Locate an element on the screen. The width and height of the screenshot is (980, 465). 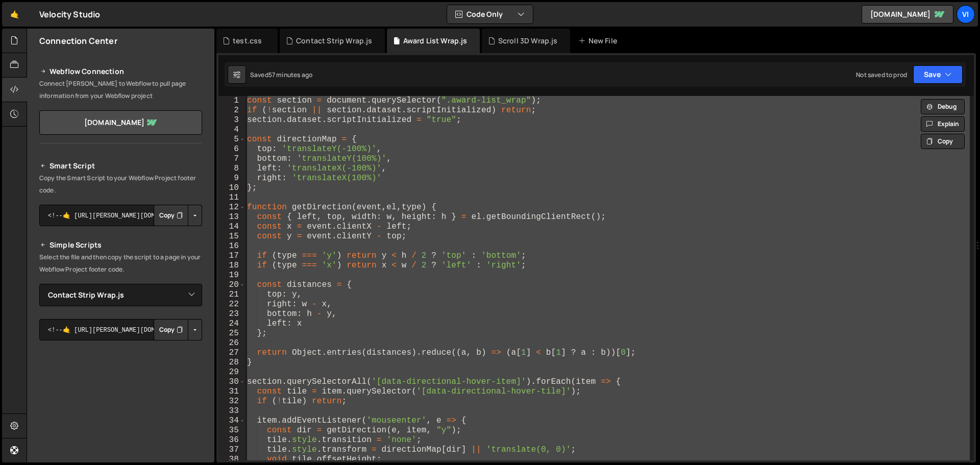
div: 16 is located at coordinates (231, 246).